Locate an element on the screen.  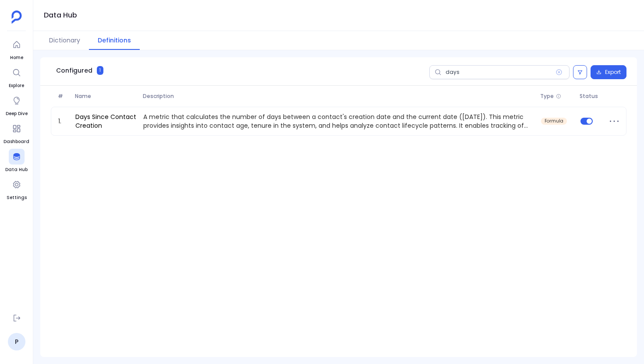
span: Deep Dive is located at coordinates (16, 114).